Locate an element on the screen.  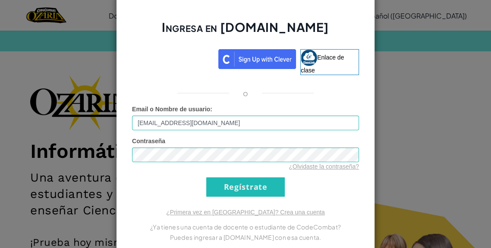
font: ¿Ya tienes una cuenta de docente o estudiante de CodeCombat? is located at coordinates (246, 227).